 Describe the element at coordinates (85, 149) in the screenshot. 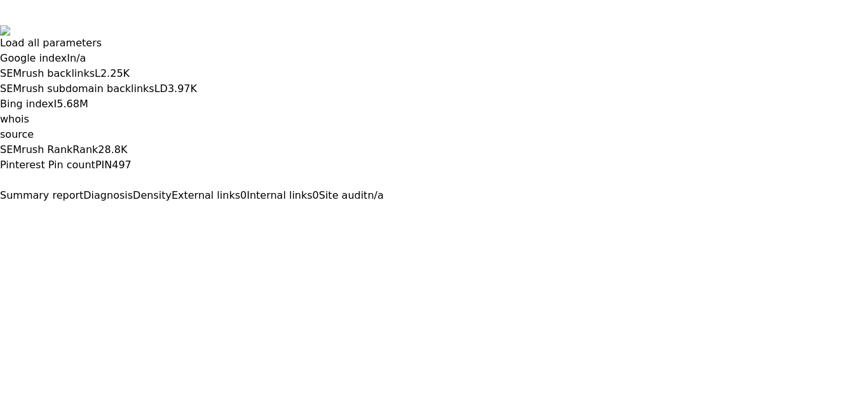

I see `span: Rank` at that location.